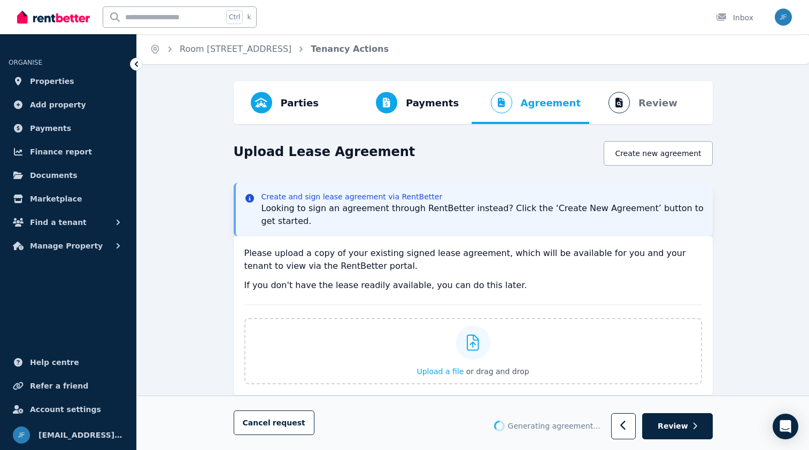  What do you see at coordinates (68, 246) in the screenshot?
I see `button: Manage Property` at bounding box center [68, 246].